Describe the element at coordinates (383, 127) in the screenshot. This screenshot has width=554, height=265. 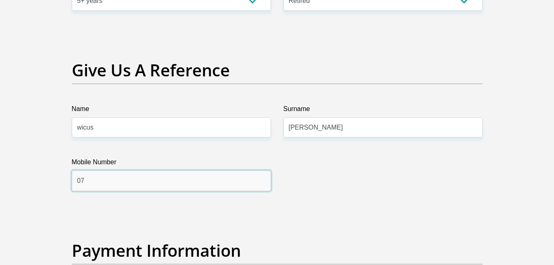
I see `input: Surname` at that location.